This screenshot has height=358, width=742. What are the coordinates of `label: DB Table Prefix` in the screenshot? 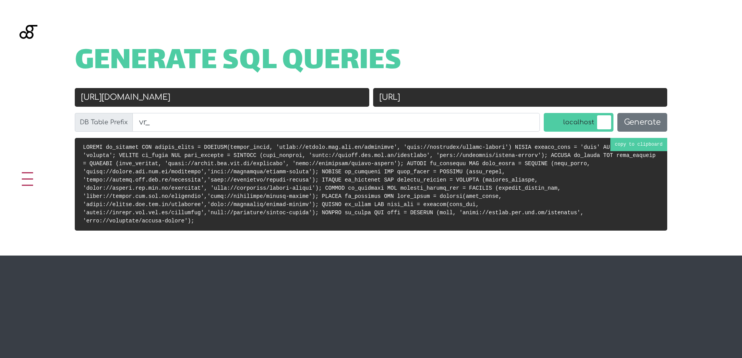 It's located at (104, 122).